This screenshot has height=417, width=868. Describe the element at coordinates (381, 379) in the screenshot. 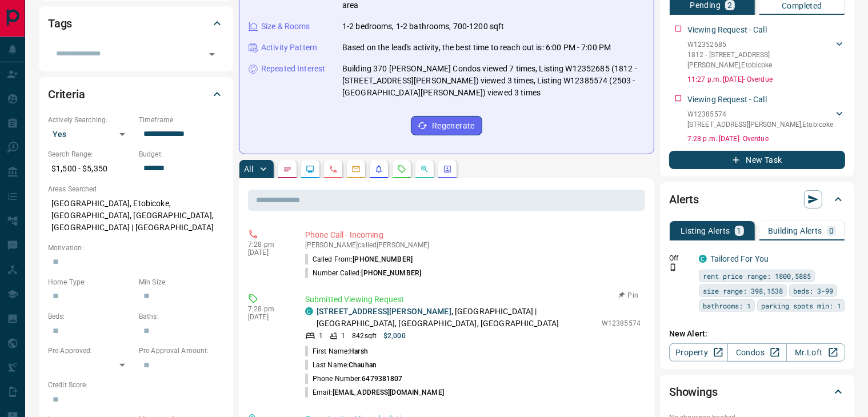

I see `span: 6479381807` at that location.